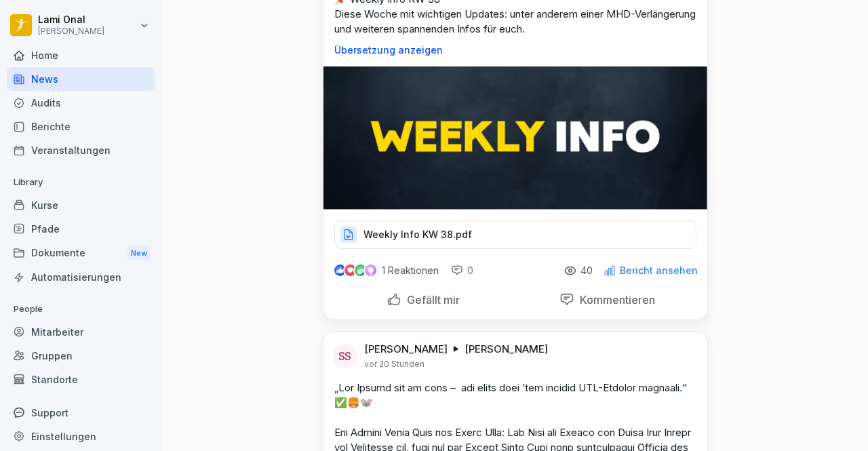 The width and height of the screenshot is (868, 451). I want to click on img: inspiring, so click(370, 271).